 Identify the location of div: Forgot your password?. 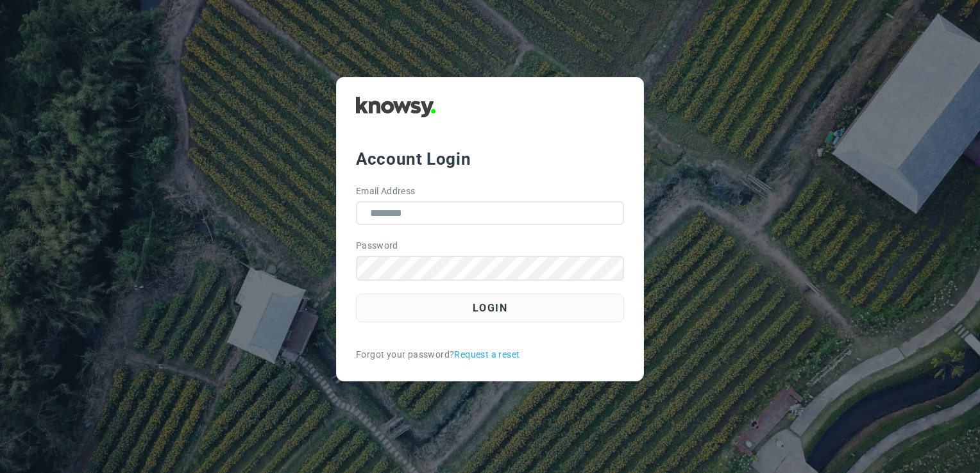
(490, 354).